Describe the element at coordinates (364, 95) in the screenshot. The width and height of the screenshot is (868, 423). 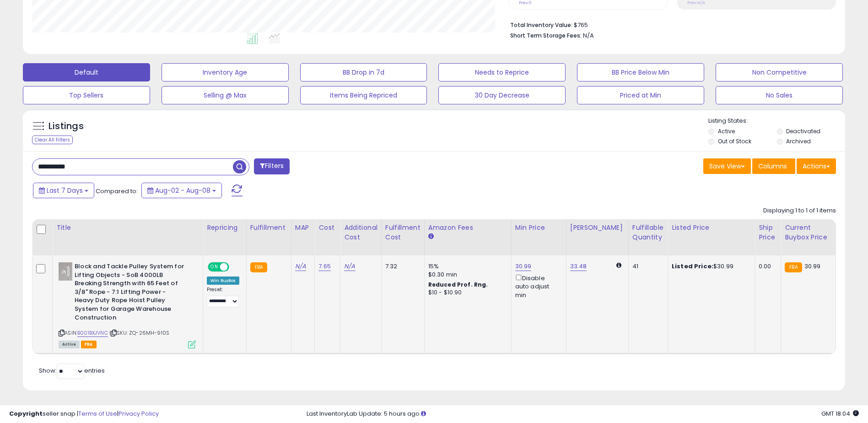
I see `button: Items Being Repriced` at that location.